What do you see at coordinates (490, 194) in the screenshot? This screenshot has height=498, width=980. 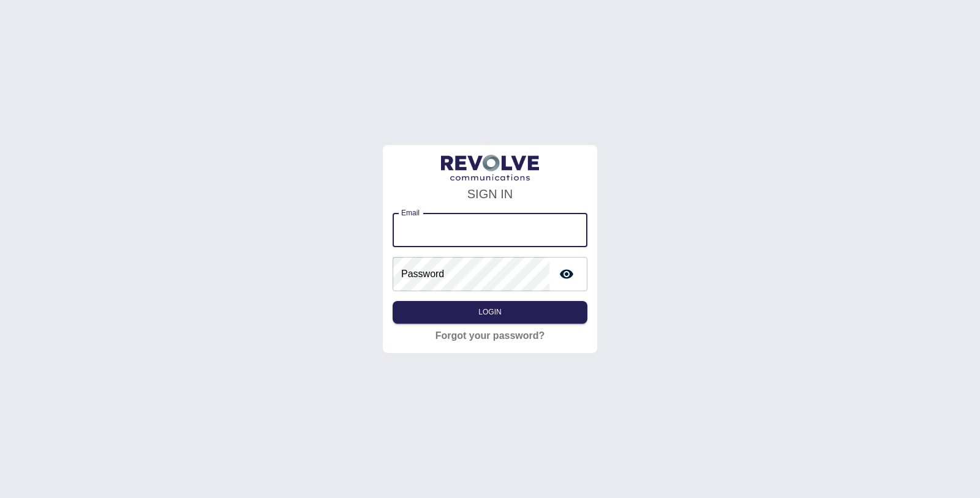 I see `h4: SIGN IN` at bounding box center [490, 194].